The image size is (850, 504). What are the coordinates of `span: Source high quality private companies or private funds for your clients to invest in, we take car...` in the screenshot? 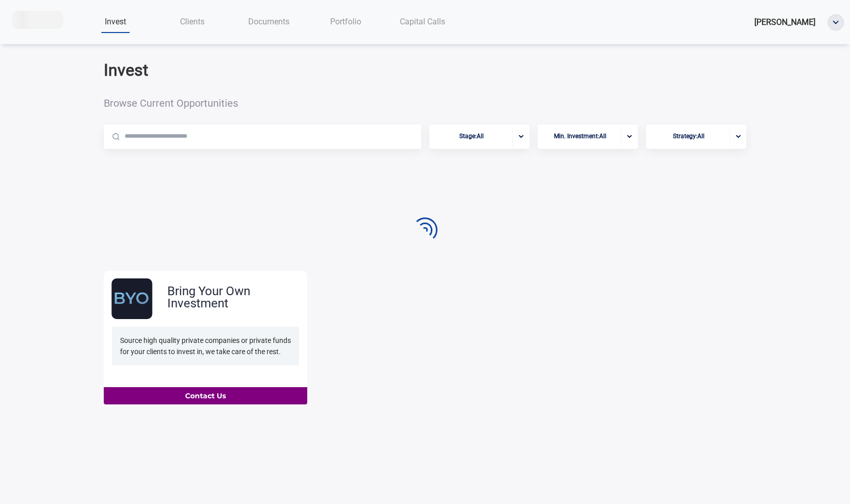 It's located at (205, 346).